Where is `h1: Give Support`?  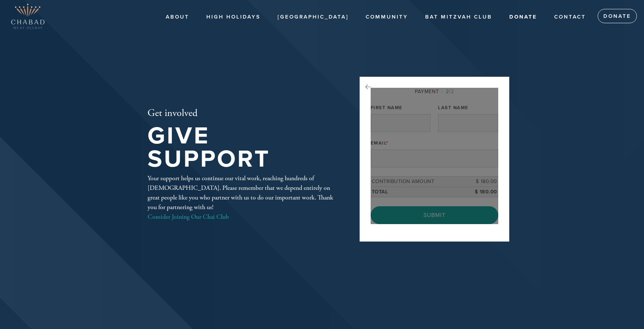
h1: Give Support is located at coordinates (242, 147).